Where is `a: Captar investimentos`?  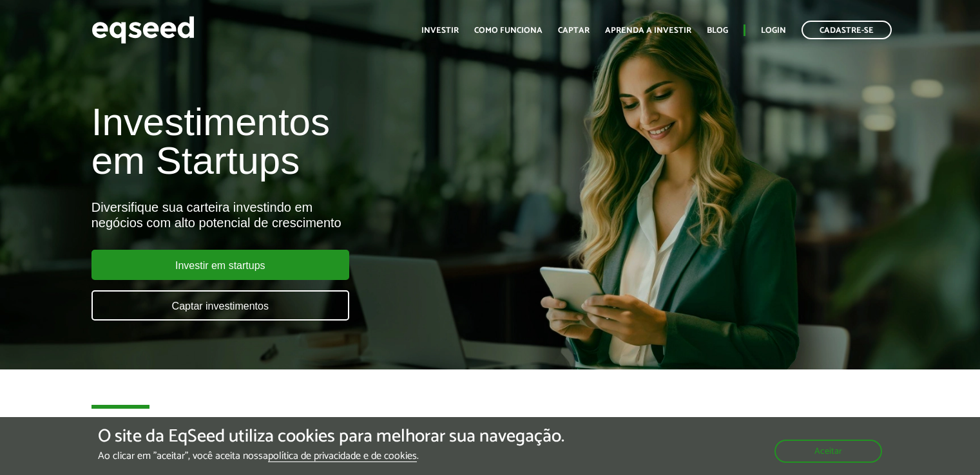
a: Captar investimentos is located at coordinates (220, 305).